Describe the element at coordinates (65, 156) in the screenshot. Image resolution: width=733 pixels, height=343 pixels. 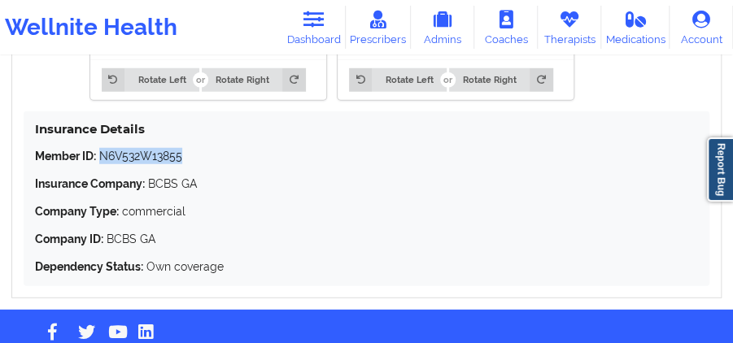
I see `strong: Member ID:` at that location.